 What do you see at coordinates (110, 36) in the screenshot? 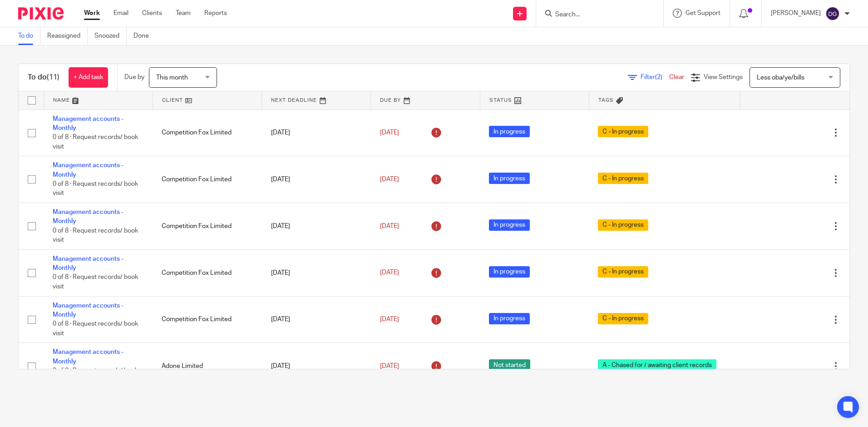
I see `a: Snoozed` at bounding box center [110, 36].